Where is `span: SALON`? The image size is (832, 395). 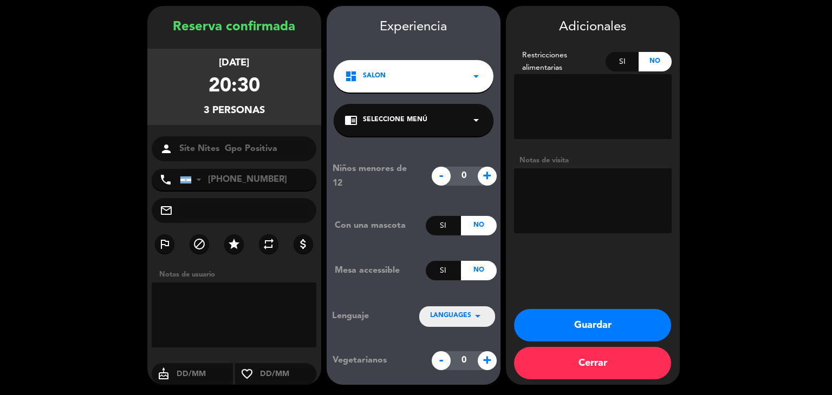
span: SALON is located at coordinates (374, 76).